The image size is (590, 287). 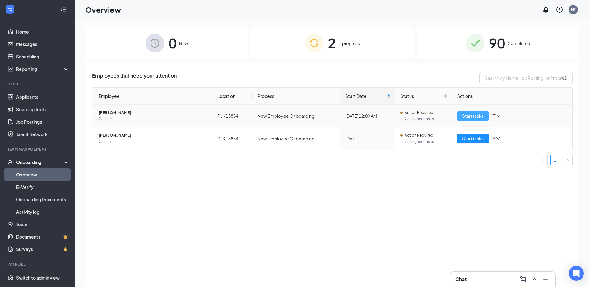 What do you see at coordinates (43, 69) in the screenshot?
I see `div: Reporting` at bounding box center [43, 69].